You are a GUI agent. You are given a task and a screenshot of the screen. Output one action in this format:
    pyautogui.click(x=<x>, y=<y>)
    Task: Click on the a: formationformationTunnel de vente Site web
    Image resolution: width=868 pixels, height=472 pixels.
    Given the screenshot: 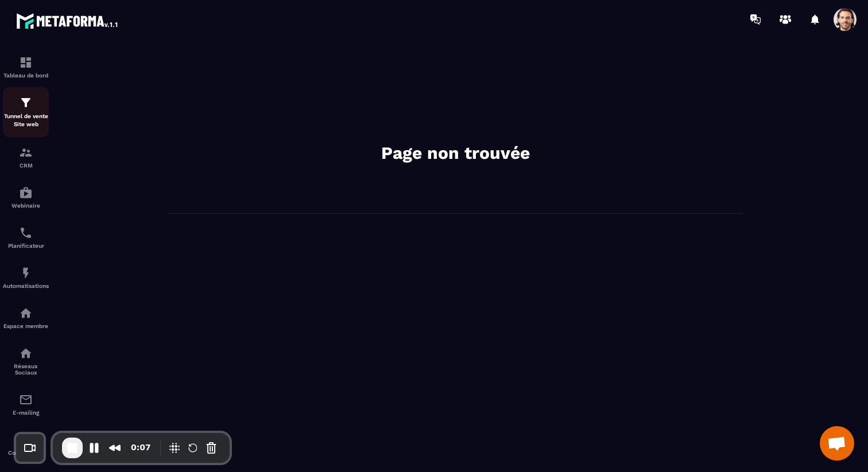 What is the action you would take?
    pyautogui.click(x=26, y=112)
    